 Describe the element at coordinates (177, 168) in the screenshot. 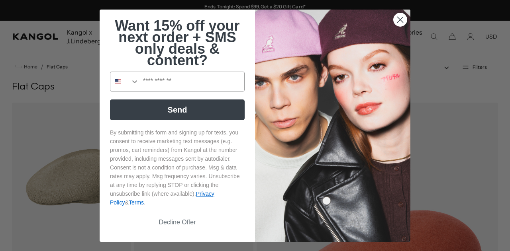

I see `p: By submitting this form and signing up for texts, you consent to receive marketing text messages ...` at that location.